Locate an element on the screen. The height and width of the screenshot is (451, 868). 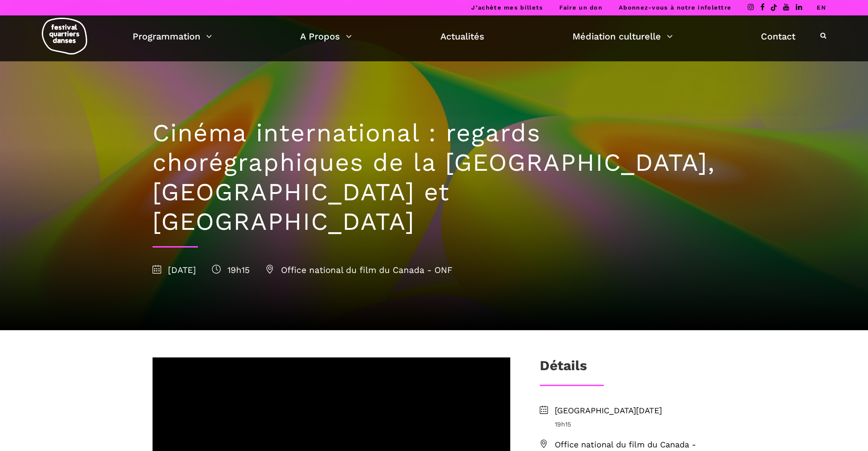
h3: Détails is located at coordinates (563, 369).